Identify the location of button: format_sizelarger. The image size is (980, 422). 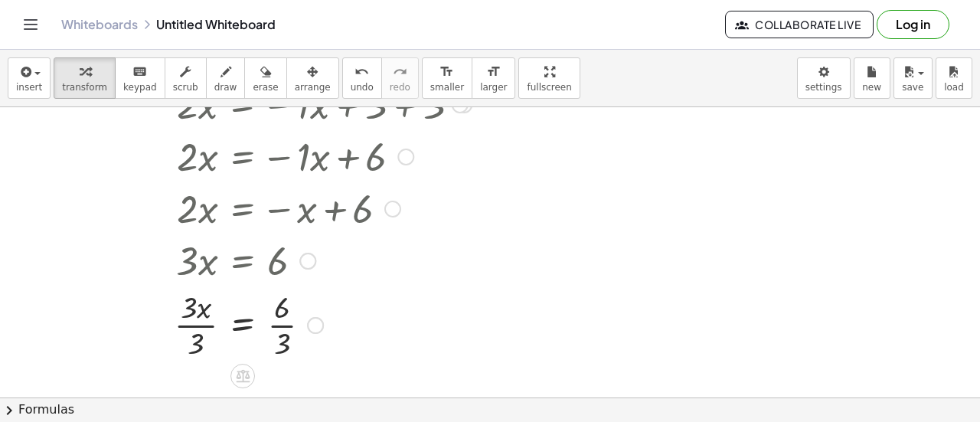
(493, 78).